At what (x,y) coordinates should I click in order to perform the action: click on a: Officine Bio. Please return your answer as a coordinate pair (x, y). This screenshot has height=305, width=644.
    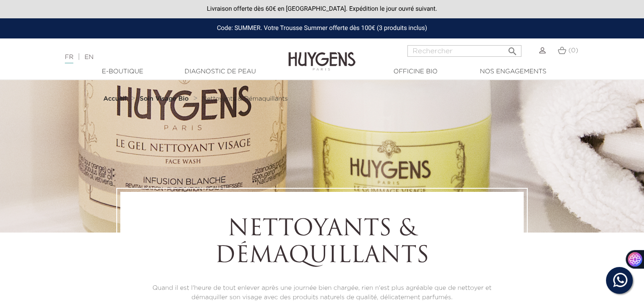
    Looking at the image, I should click on (416, 72).